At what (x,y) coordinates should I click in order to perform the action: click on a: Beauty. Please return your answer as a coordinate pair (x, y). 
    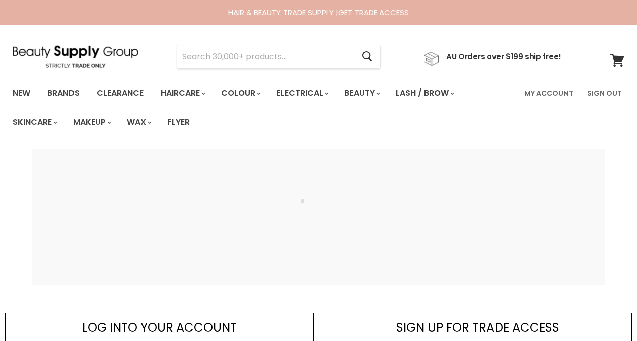
    Looking at the image, I should click on (362, 93).